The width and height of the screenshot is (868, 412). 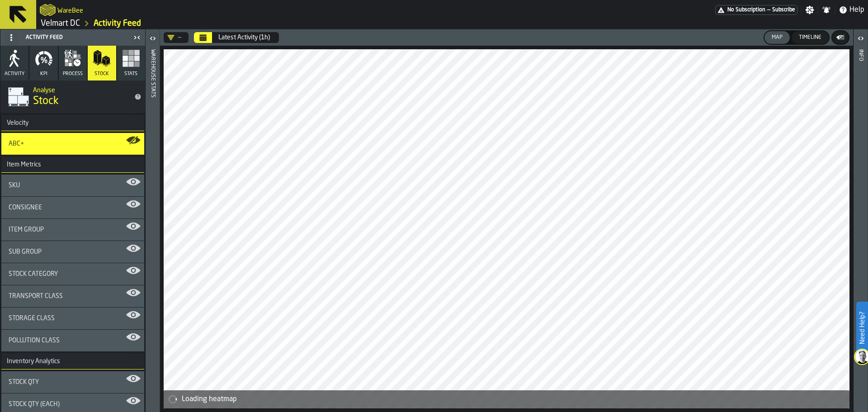 What do you see at coordinates (246, 23) in the screenshot?
I see `nav: Breadcrumb` at bounding box center [246, 23].